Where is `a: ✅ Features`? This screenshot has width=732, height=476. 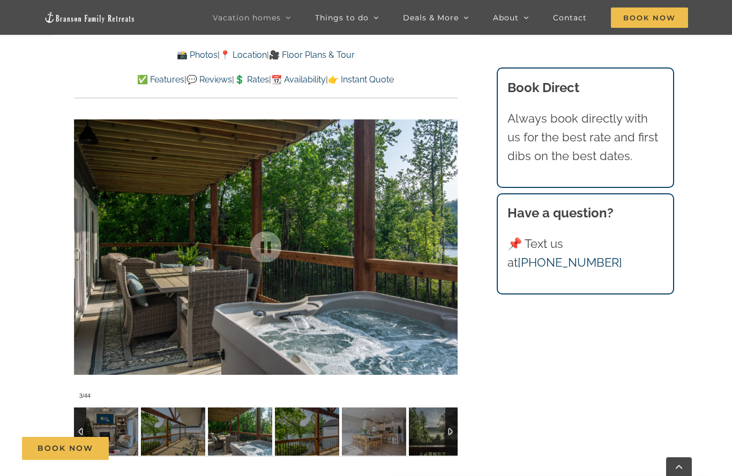 a: ✅ Features is located at coordinates (161, 79).